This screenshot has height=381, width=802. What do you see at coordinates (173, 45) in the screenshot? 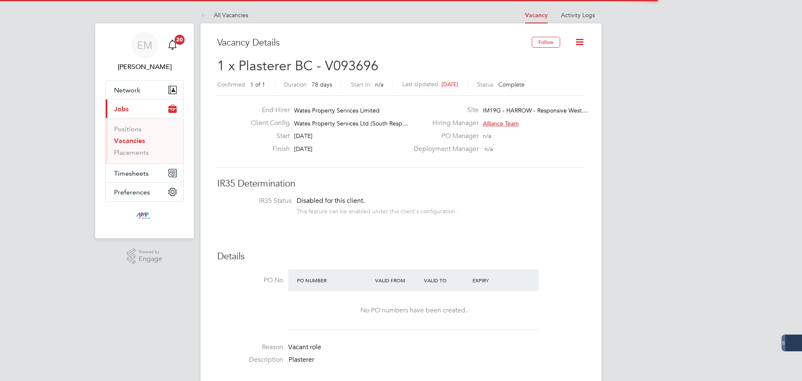
I see `a: 20` at bounding box center [173, 45].